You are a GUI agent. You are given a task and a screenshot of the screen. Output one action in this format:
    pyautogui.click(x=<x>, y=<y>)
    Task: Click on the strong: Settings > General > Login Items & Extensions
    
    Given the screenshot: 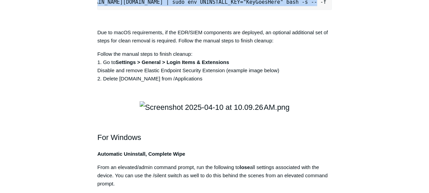 What is the action you would take?
    pyautogui.click(x=172, y=62)
    